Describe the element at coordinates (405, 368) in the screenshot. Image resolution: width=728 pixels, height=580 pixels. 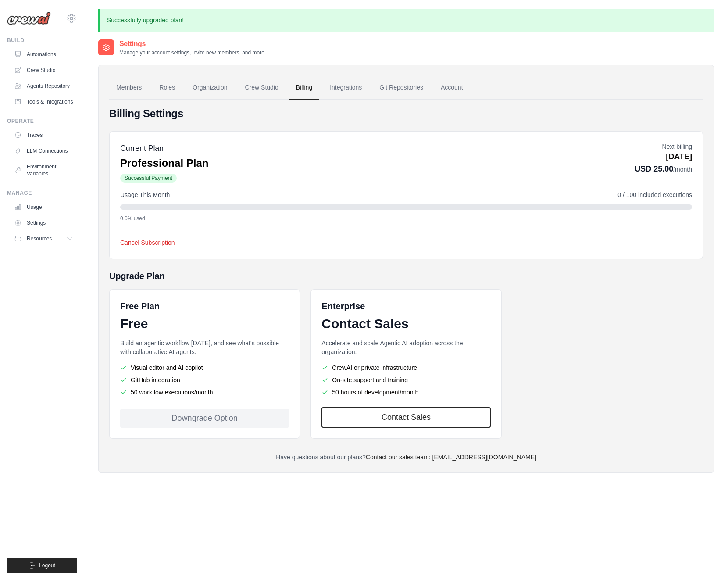
I see `li: CrewAI or private infrastructure` at that location.